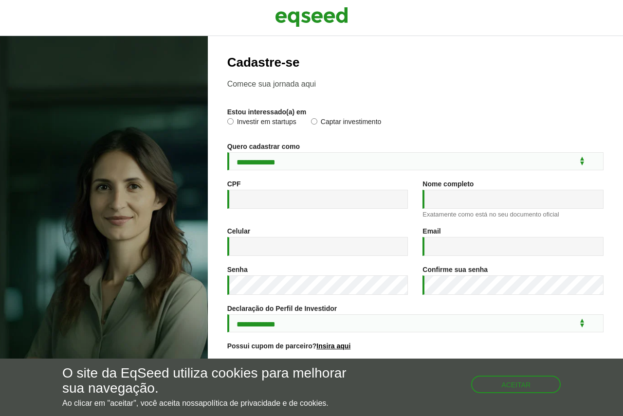 The image size is (623, 416). Describe the element at coordinates (212, 381) in the screenshot. I see `h5: O site da EqSeed utiliza cookies para melhorar sua navegação.` at that location.